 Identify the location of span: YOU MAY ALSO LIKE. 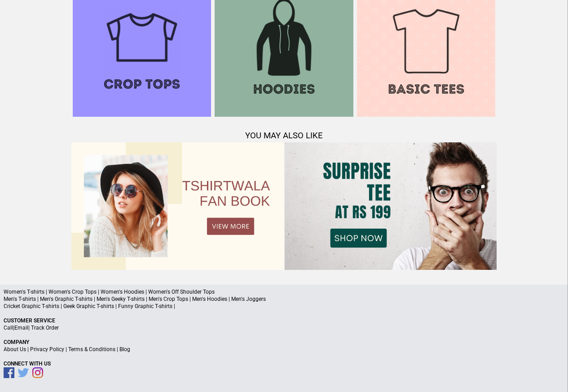
(284, 135).